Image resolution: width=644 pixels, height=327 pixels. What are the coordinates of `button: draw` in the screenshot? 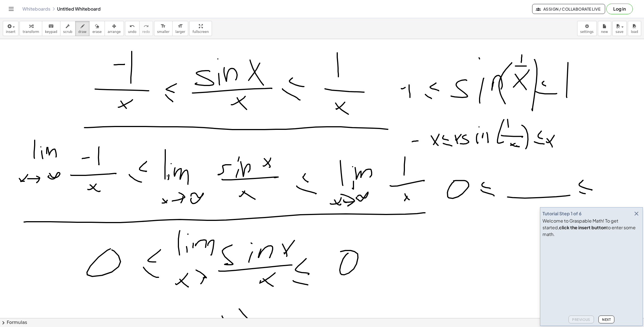 It's located at (82, 29).